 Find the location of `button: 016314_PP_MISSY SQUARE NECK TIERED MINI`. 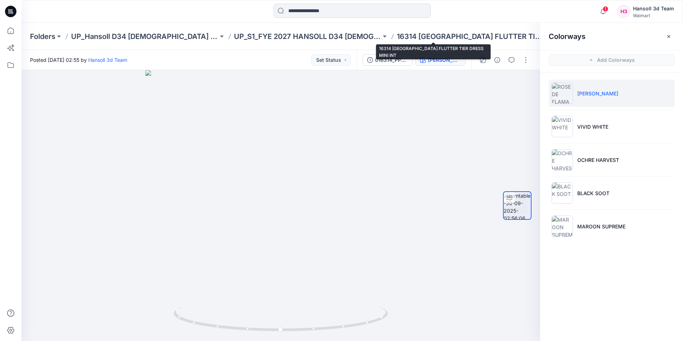

button: 016314_PP_MISSY SQUARE NECK TIERED MINI is located at coordinates (387, 60).